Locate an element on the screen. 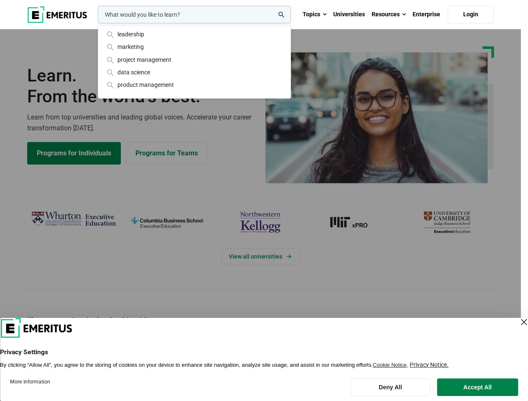 The height and width of the screenshot is (401, 528). a: Login is located at coordinates (471, 15).